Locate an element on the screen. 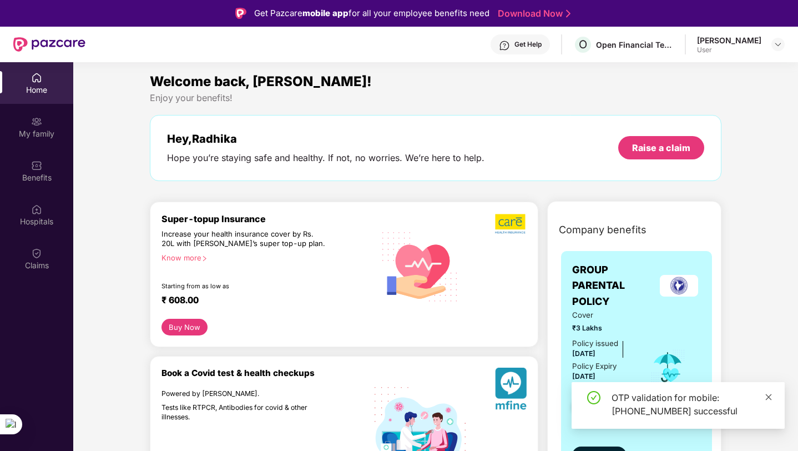  div: Policy Expiry is located at coordinates (594, 366).